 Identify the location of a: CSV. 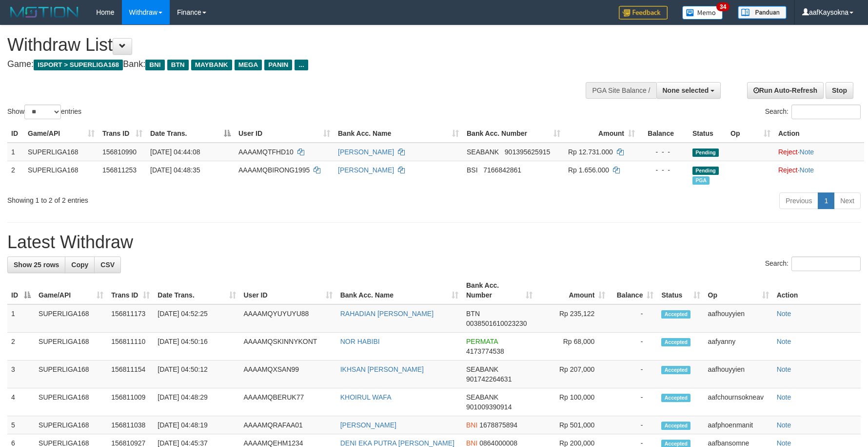
(107, 265).